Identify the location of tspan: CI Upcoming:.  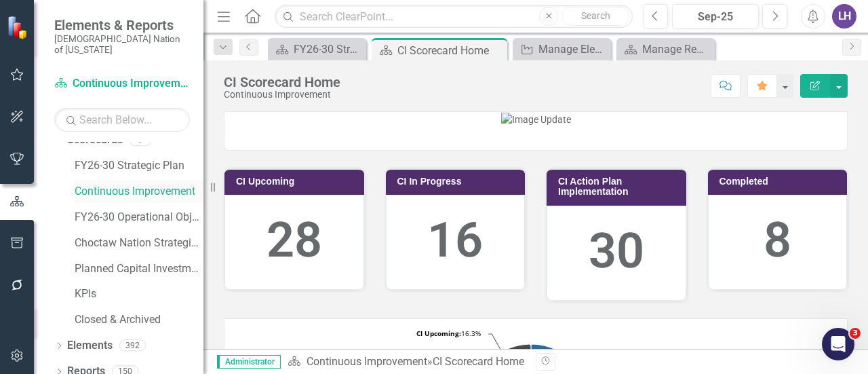
(439, 333).